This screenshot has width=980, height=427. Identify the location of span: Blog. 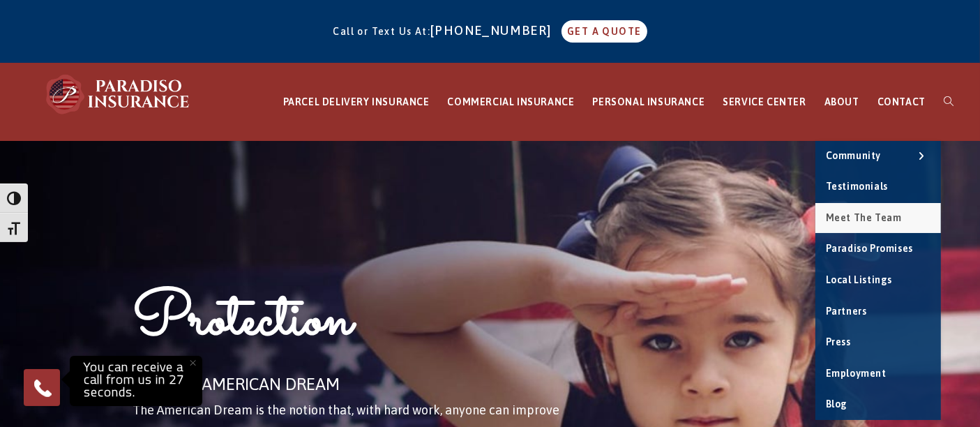
(837, 404).